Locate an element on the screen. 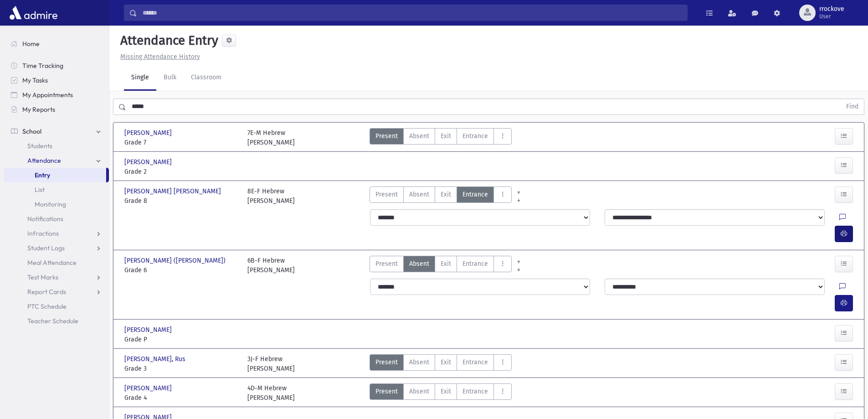 The width and height of the screenshot is (868, 419). a: Report Cards is located at coordinates (56, 292).